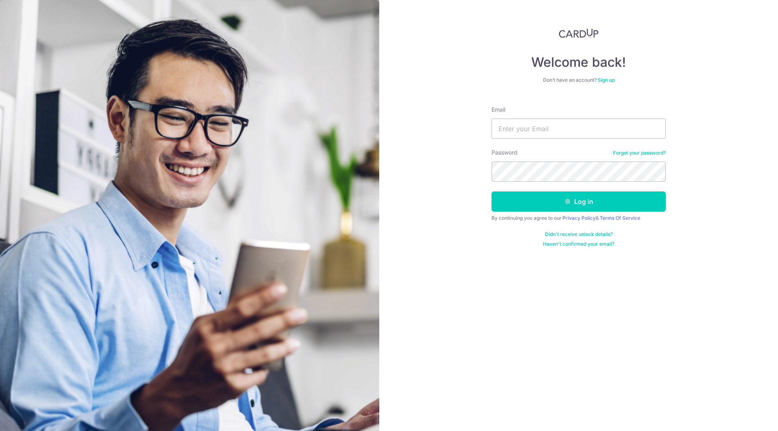  Describe the element at coordinates (579, 235) in the screenshot. I see `a: Didn't receive unlock details?` at that location.